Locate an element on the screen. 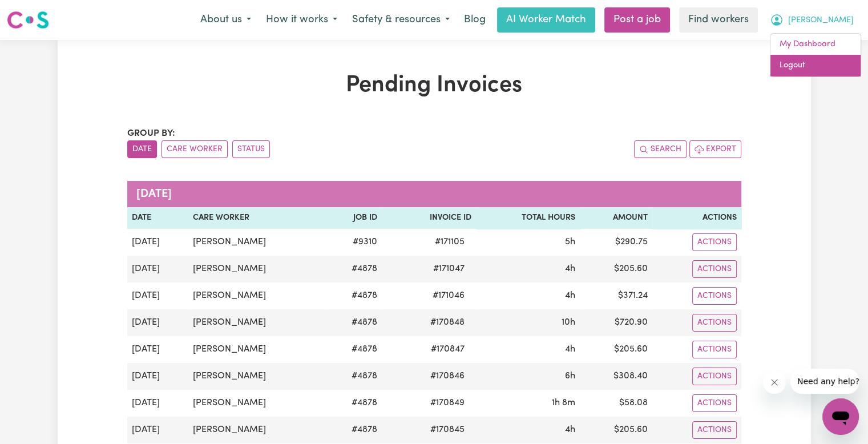 The width and height of the screenshot is (868, 444). a: AI Worker Match is located at coordinates (546, 20).